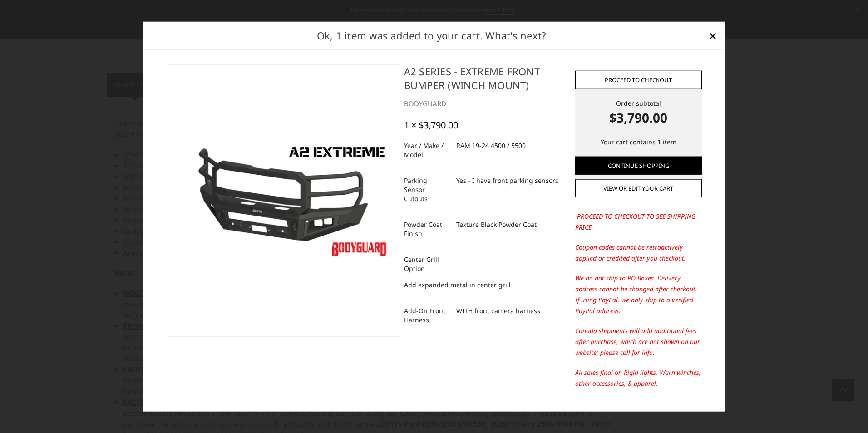 This screenshot has height=433, width=868. Describe the element at coordinates (427, 265) in the screenshot. I see `dt: Center Grill Option` at that location.